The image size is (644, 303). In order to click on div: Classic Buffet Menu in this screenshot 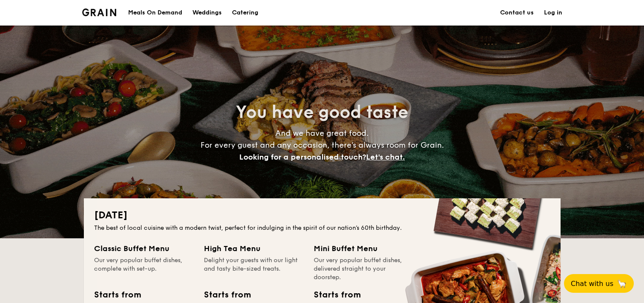, I will do `click(144, 248)`.